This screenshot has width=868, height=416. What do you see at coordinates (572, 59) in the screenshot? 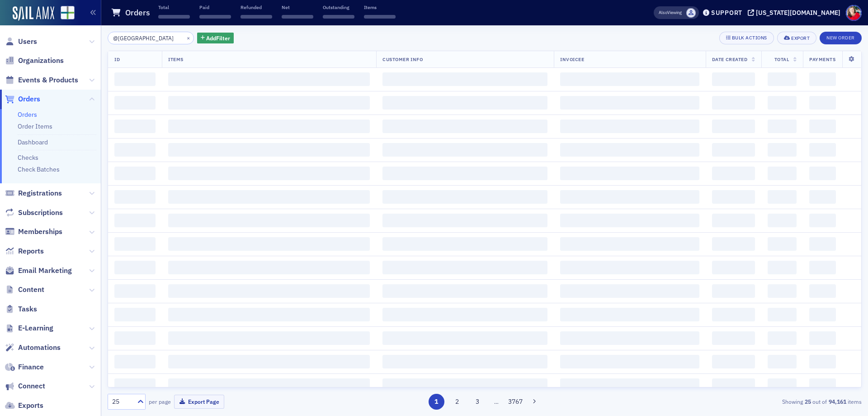
I see `span: Invoicee` at bounding box center [572, 59].